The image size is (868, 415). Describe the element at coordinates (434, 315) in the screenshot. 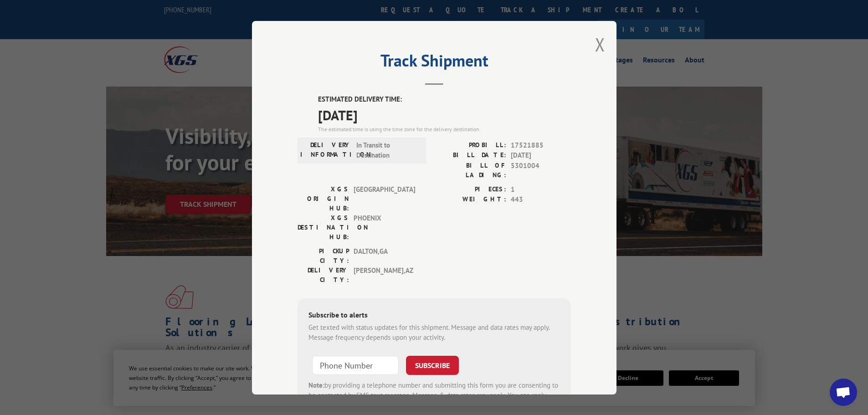

I see `div: Subscribe to alerts` at that location.